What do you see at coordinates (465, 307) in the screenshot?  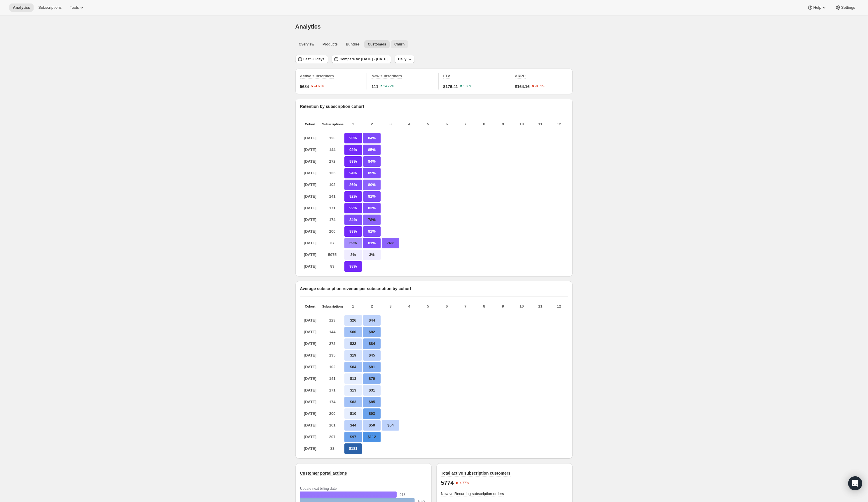 I see `p: 7` at bounding box center [465, 307].